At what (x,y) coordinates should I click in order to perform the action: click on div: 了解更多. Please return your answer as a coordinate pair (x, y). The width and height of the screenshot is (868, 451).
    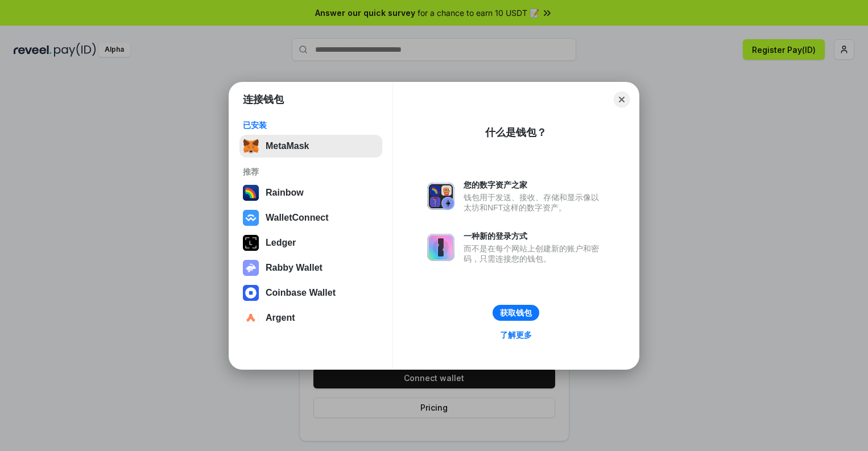
    Looking at the image, I should click on (516, 335).